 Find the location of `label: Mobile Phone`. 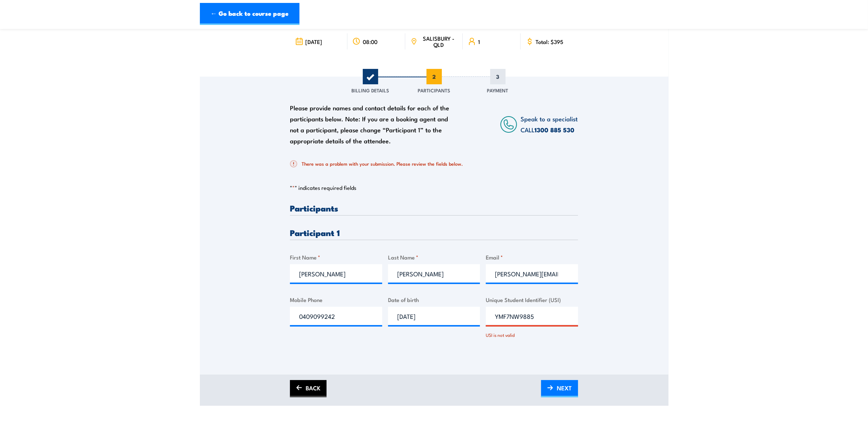

label: Mobile Phone is located at coordinates (336, 299).